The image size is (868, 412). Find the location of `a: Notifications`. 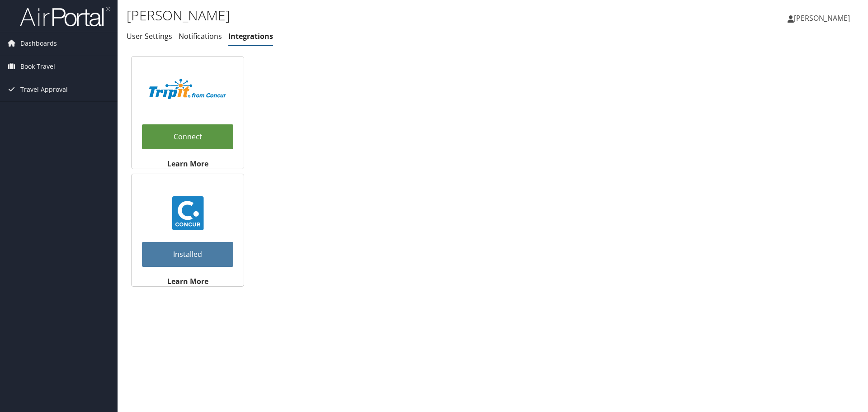

a: Notifications is located at coordinates (200, 36).